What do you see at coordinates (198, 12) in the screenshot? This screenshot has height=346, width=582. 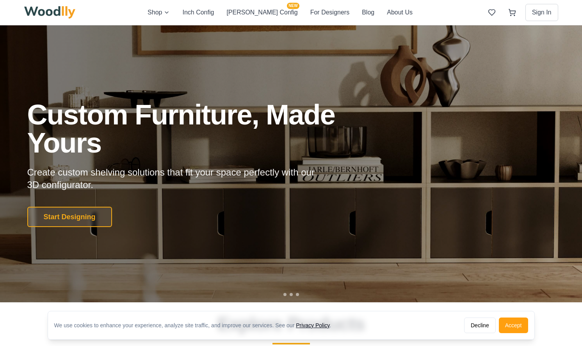 I see `button: Inch Config` at bounding box center [198, 12].